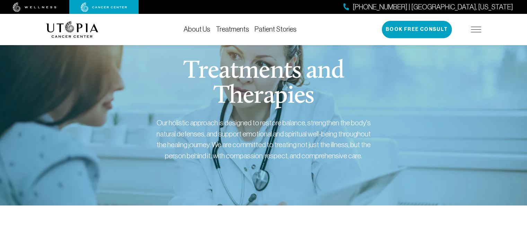 Image resolution: width=527 pixels, height=244 pixels. What do you see at coordinates (417, 29) in the screenshot?
I see `button: Book Free Consult` at bounding box center [417, 29].